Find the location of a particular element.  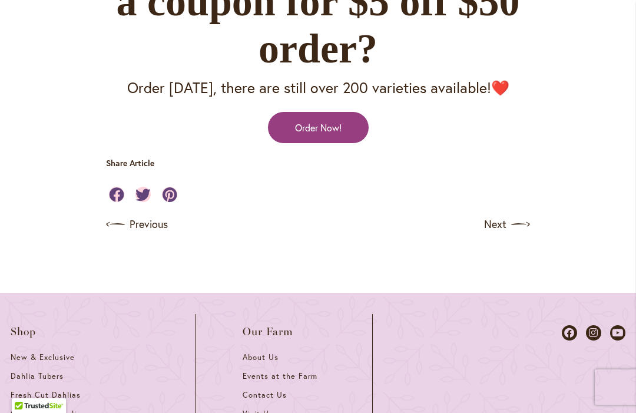

a: Dahlias on Youtube is located at coordinates (618, 333).